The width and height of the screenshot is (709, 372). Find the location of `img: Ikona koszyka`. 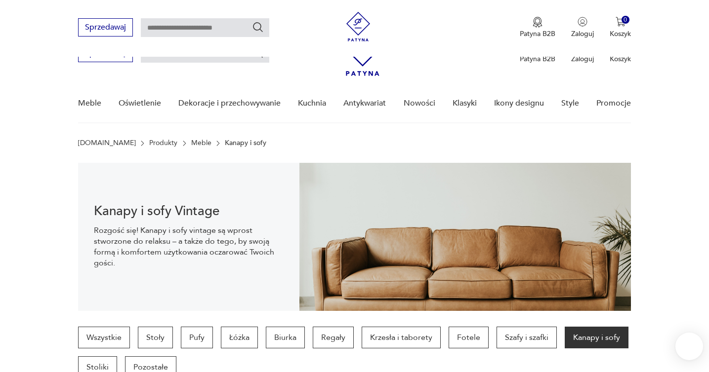

img: Ikona koszyka is located at coordinates (620, 22).